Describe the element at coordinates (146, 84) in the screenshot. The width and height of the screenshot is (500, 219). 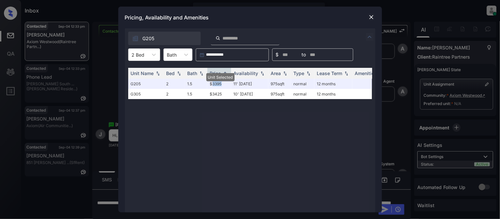
I see `td: G205` at that location.